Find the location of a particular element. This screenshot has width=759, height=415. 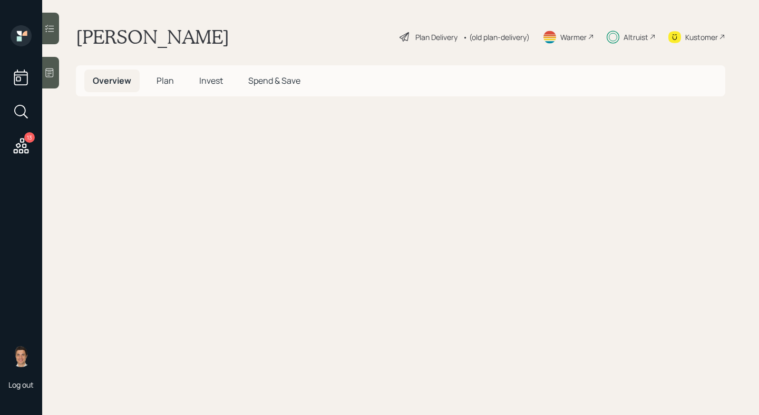

span: Plan is located at coordinates (165, 81).